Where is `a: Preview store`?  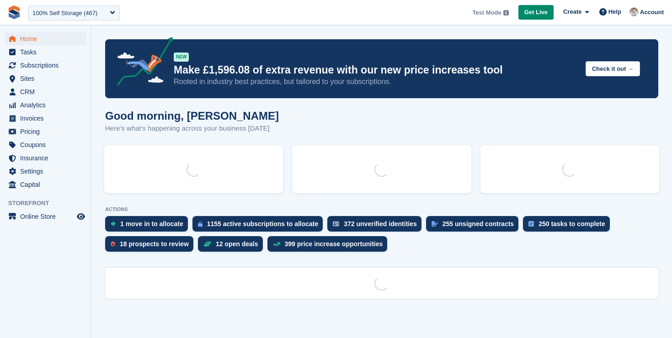
a: Preview store is located at coordinates (81, 217).